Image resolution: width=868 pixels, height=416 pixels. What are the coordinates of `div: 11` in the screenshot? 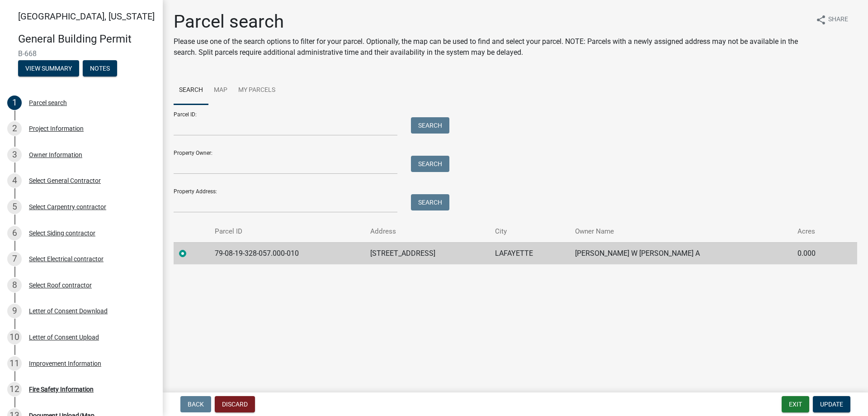 It's located at (14, 364).